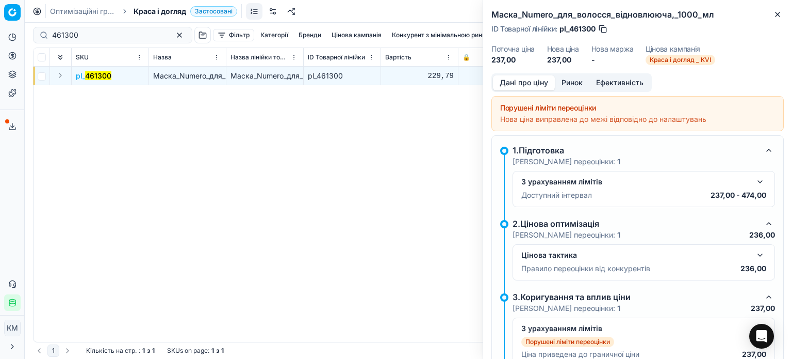 Image resolution: width=792 pixels, height=359 pixels. What do you see at coordinates (638, 119) in the screenshot?
I see `div: Нова ціна виправлена до межі відповідно до налаштувань` at bounding box center [638, 119].